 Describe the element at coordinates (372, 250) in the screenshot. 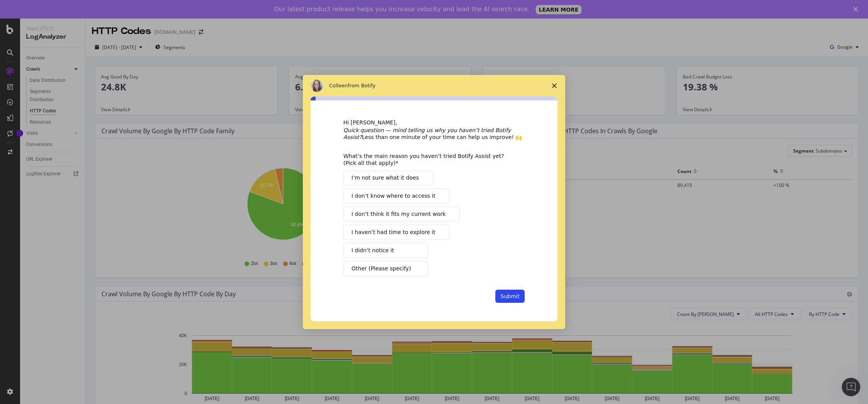

I see `span: I didn’t notice it` at that location.